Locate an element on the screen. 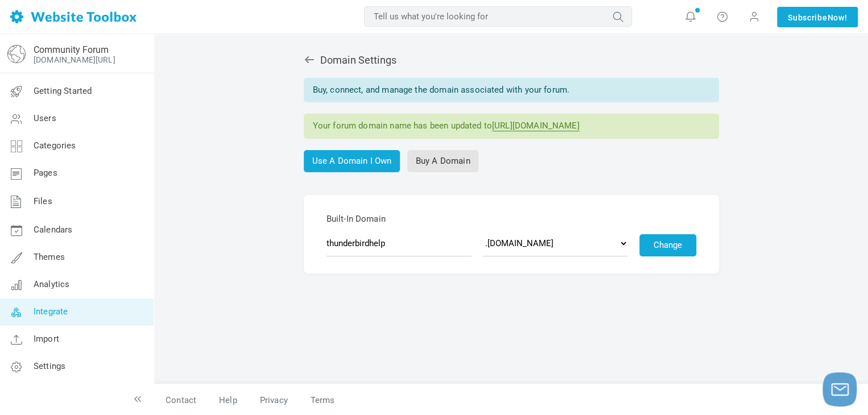  a: Community Forum is located at coordinates (71, 50).